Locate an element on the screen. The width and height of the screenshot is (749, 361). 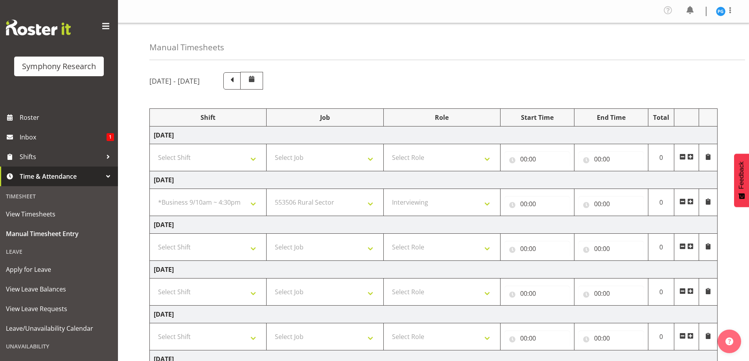
span: Manual Timesheet Entry is located at coordinates (59, 234).